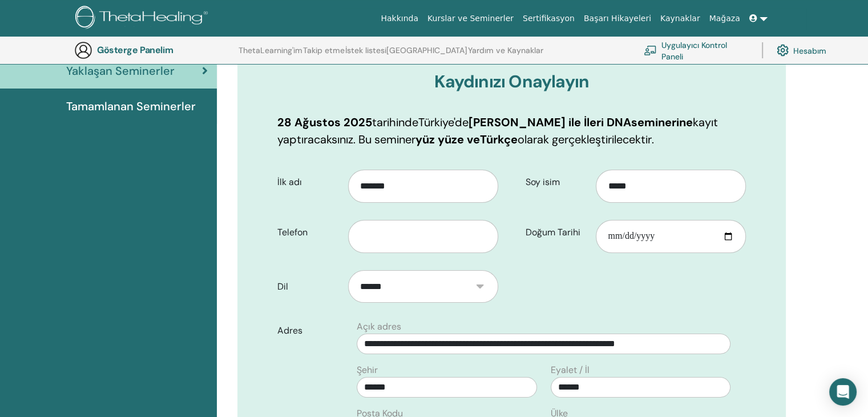 This screenshot has width=868, height=417. Describe the element at coordinates (379, 326) in the screenshot. I see `font: Açık adres` at that location.